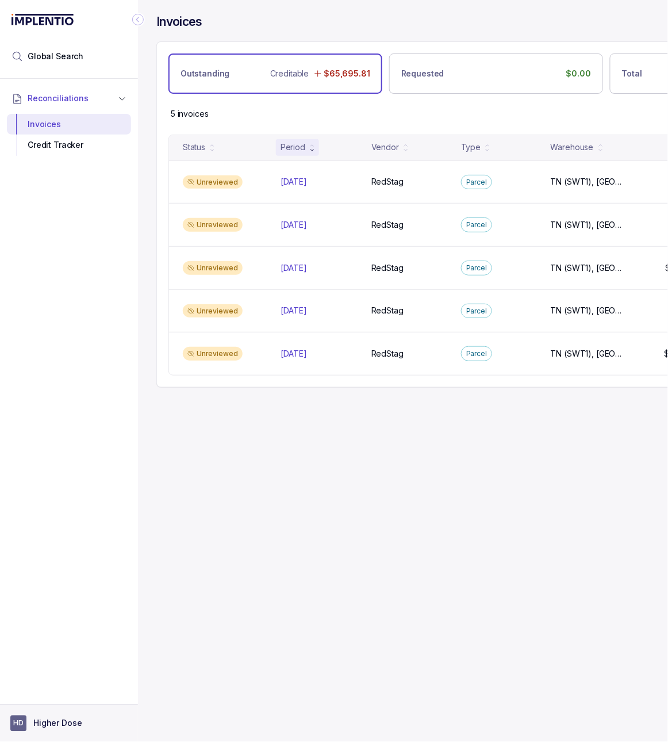 This screenshot has width=668, height=742. Describe the element at coordinates (190, 114) in the screenshot. I see `div: Remaining page entries` at that location.